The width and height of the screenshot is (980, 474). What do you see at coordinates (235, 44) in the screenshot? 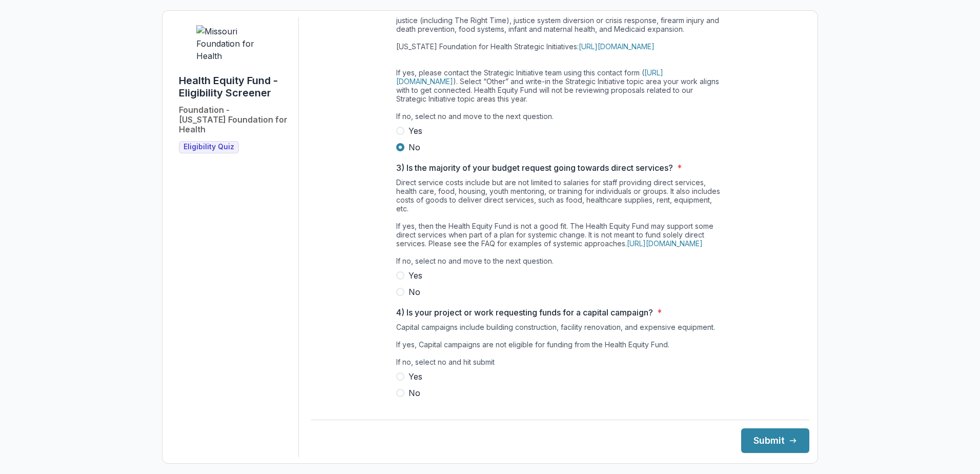
I see `img: Missouri Foundation for Health` at bounding box center [235, 44].